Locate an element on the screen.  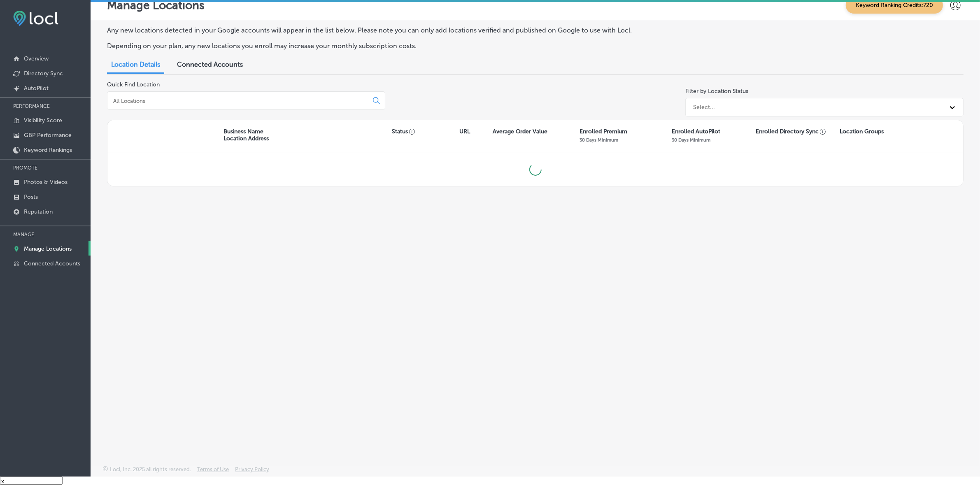
input: All Locations is located at coordinates (239, 101).